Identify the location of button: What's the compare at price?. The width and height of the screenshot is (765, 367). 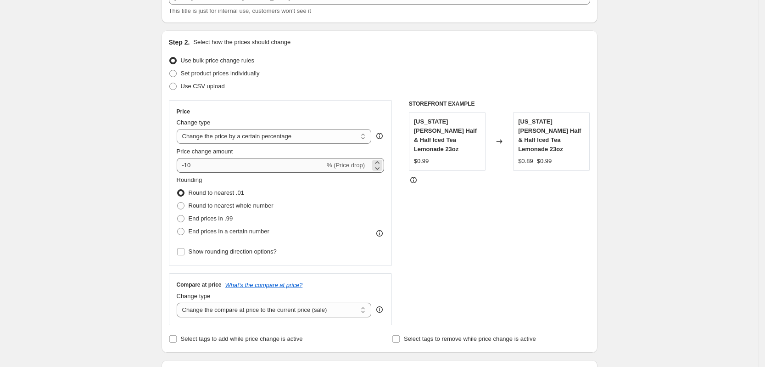
(264, 285).